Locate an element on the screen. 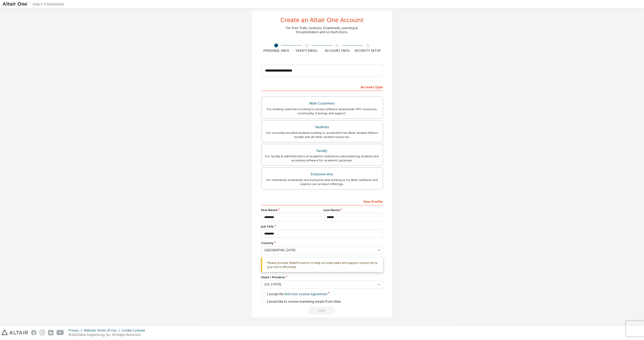 The width and height of the screenshot is (644, 340). div: For individuals, businesses and everyone else looking to try Altair software and explore our prod... is located at coordinates (322, 182).